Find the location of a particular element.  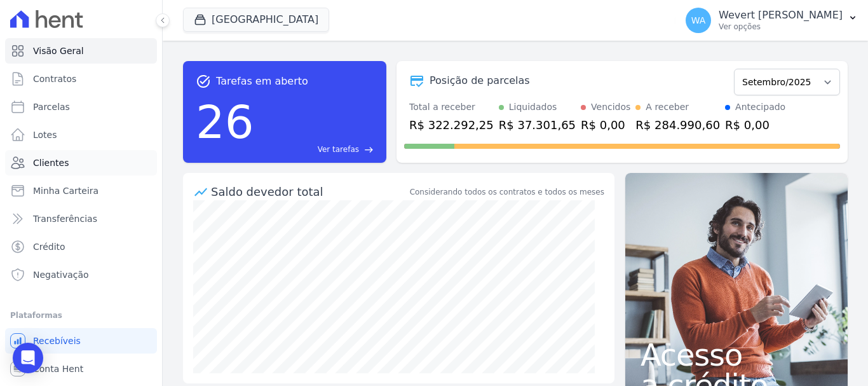

a: Negativação is located at coordinates (81, 275).